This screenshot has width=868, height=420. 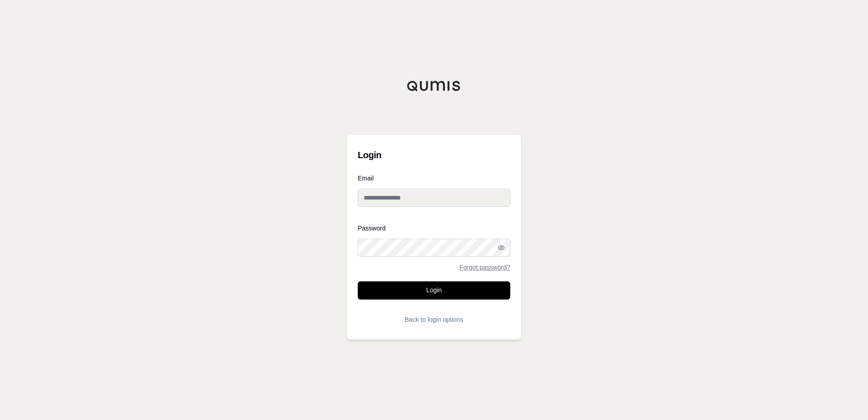 What do you see at coordinates (434, 86) in the screenshot?
I see `img: Qumis` at bounding box center [434, 86].